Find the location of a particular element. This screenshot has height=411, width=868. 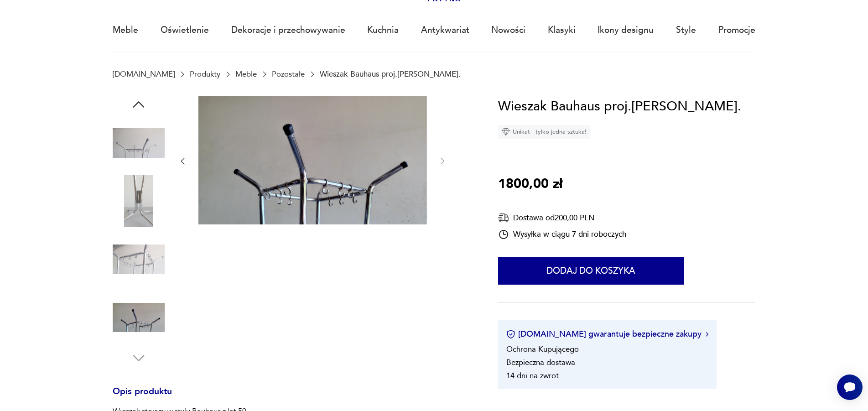

a: Klasyki is located at coordinates (562, 30).